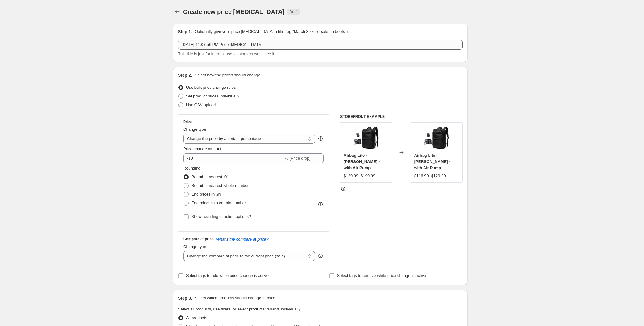  I want to click on span: Rounding, so click(192, 168).